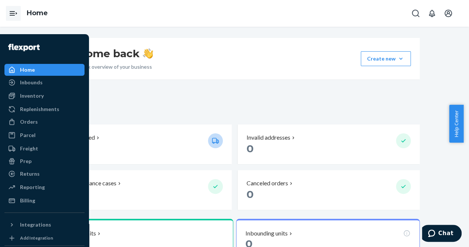  Describe the element at coordinates (31, 82) in the screenshot. I see `div: Inbounds` at that location.